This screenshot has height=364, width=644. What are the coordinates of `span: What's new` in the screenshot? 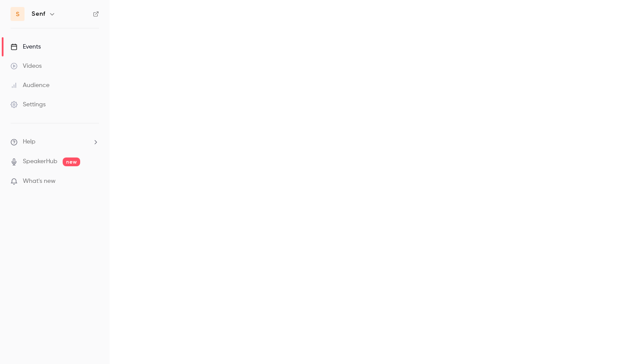 It's located at (39, 181).